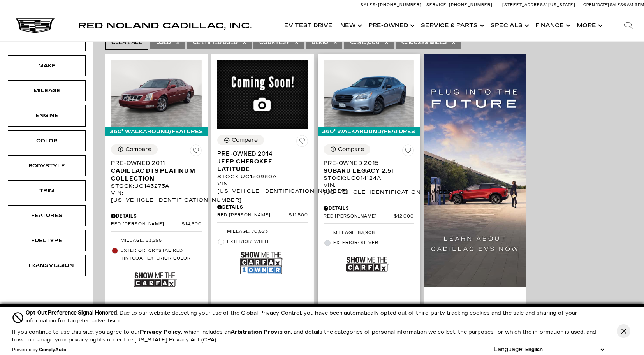 This screenshot has height=355, width=644. What do you see at coordinates (369, 178) in the screenshot?
I see `div: Stock : UC014124A` at bounding box center [369, 178].